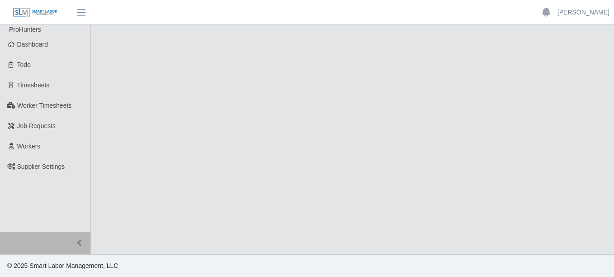 This screenshot has width=614, height=277. What do you see at coordinates (37, 126) in the screenshot?
I see `span: Job Requests` at bounding box center [37, 126].